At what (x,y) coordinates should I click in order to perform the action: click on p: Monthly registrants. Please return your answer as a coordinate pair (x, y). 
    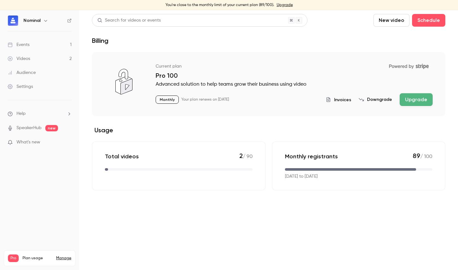
    Looking at the image, I should click on (312, 156).